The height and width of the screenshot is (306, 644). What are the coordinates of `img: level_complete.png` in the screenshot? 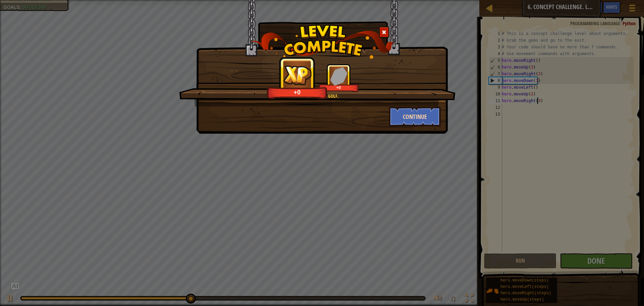 It's located at (322, 42).